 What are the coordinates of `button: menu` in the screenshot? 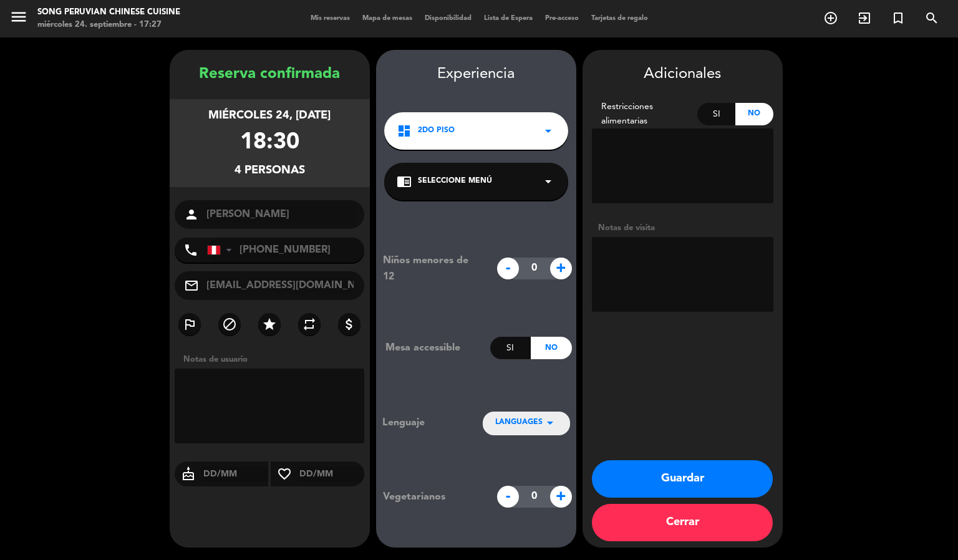 It's located at (19, 19).